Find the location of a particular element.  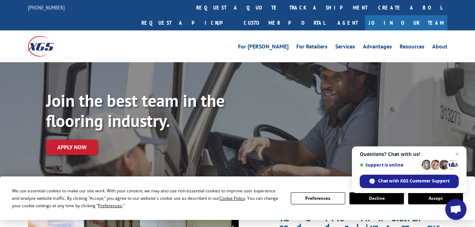

div: Chat with XGS Customer Support is located at coordinates (409, 181).